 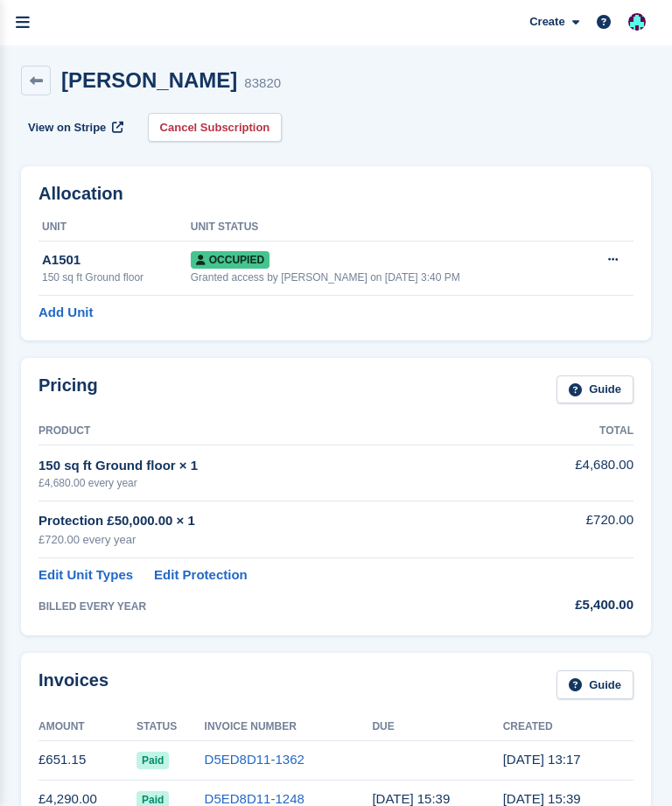 What do you see at coordinates (66, 128) in the screenshot?
I see `span: View on Stripe` at bounding box center [66, 128].